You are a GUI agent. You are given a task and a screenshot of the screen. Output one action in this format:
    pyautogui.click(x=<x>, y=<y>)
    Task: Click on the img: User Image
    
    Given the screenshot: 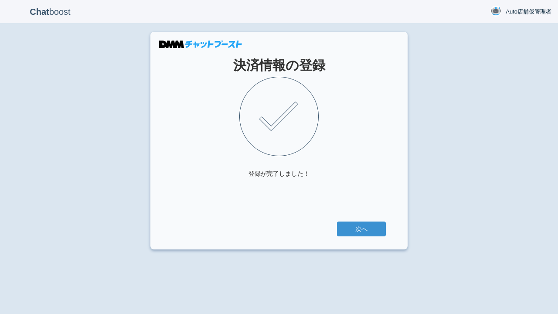 What is the action you would take?
    pyautogui.click(x=496, y=11)
    